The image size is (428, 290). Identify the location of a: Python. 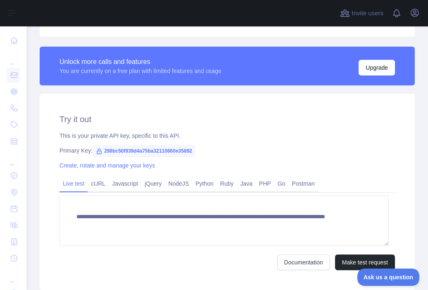
(204, 184).